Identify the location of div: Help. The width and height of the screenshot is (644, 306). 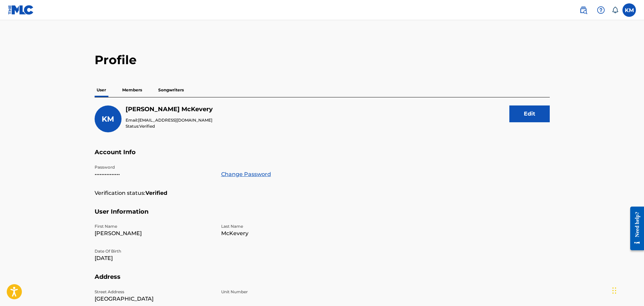
(600, 10).